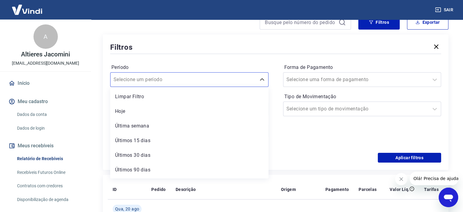 The width and height of the screenshot is (463, 212). I want to click on p: Tarifas, so click(432, 189).